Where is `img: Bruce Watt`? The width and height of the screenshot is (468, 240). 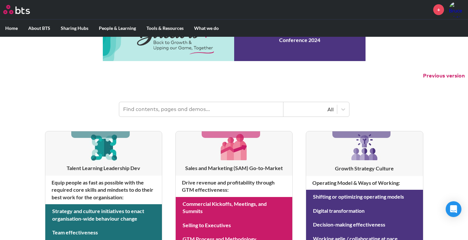
img: Bruce Watt is located at coordinates (457, 10).